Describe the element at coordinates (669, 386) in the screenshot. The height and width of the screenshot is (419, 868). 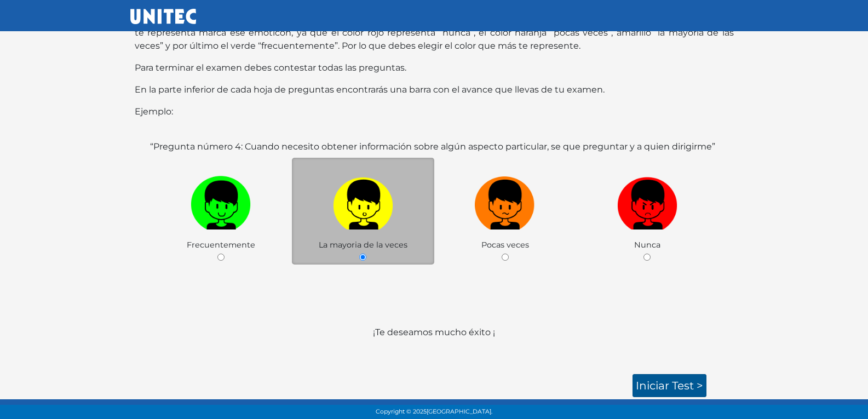
I see `a: Iniciar test >` at that location.